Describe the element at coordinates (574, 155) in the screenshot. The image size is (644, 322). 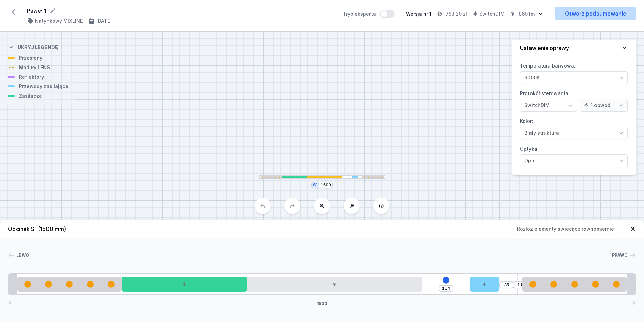
I see `label: Optyka:` at that location.